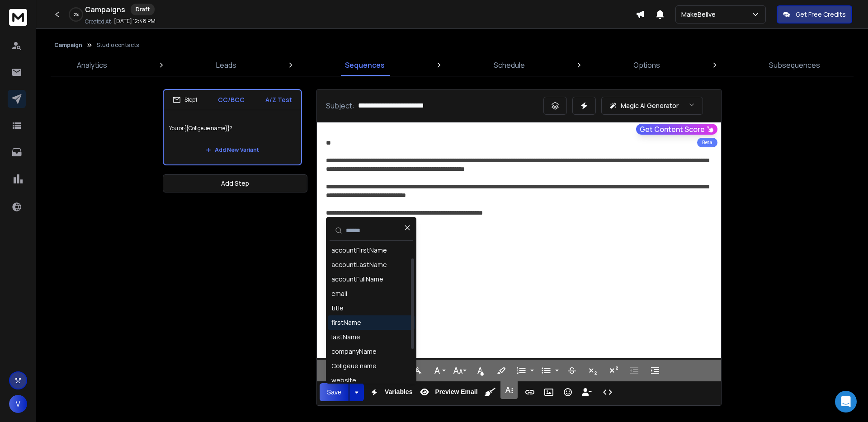 Image resolution: width=868 pixels, height=422 pixels. I want to click on li: Step1CC/BCCA/Z TestYou or{{Collgeue name}}?Add New Variant, so click(232, 127).